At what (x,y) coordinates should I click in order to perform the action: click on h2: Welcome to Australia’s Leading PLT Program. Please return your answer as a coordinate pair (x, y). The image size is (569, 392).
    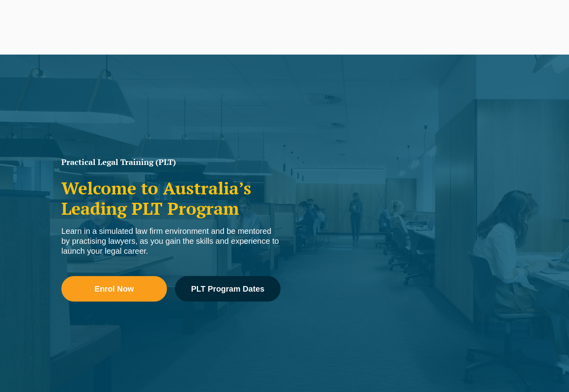
    Looking at the image, I should click on (171, 198).